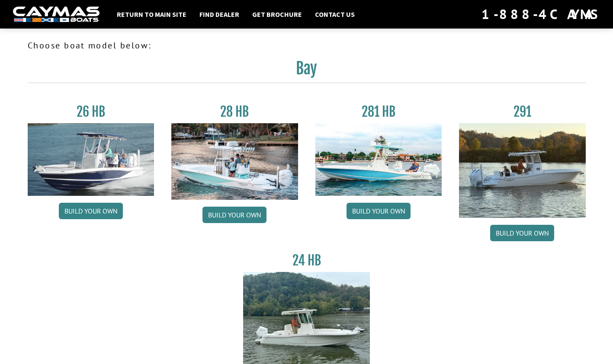 Image resolution: width=613 pixels, height=364 pixels. Describe the element at coordinates (152, 14) in the screenshot. I see `a: Return to main site` at that location.